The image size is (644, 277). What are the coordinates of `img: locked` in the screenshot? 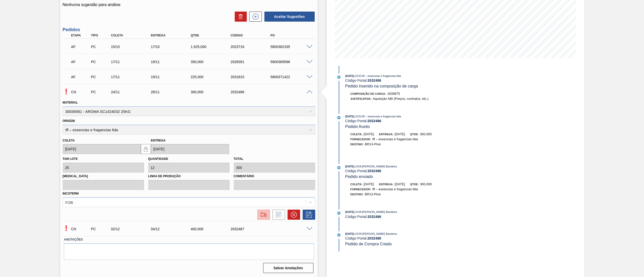 It's located at (146, 149).